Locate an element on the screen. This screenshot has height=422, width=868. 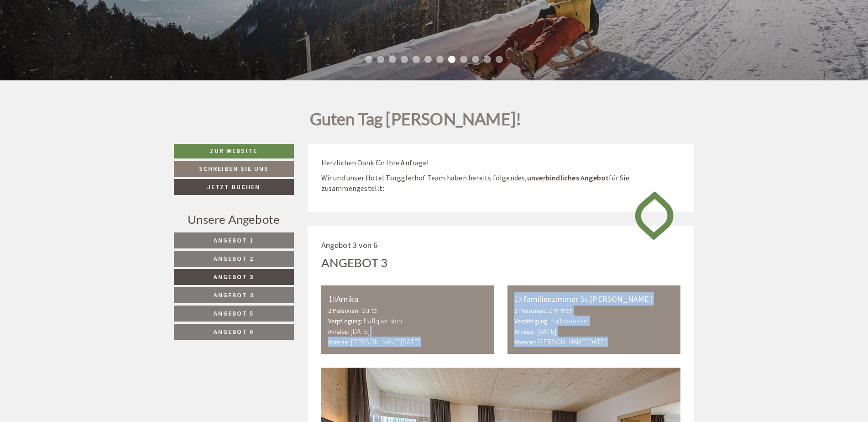
span: Angebot 4 is located at coordinates (233, 295).